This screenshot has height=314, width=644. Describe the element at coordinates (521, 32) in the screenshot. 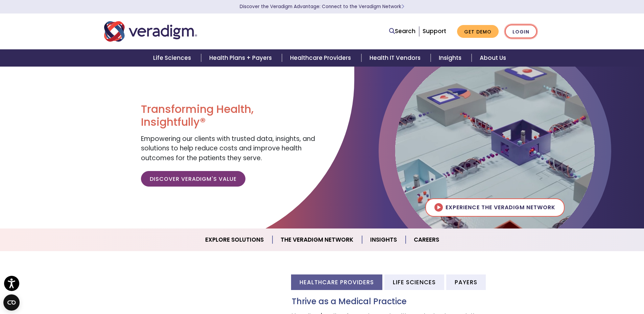

I see `a: Login` at that location.